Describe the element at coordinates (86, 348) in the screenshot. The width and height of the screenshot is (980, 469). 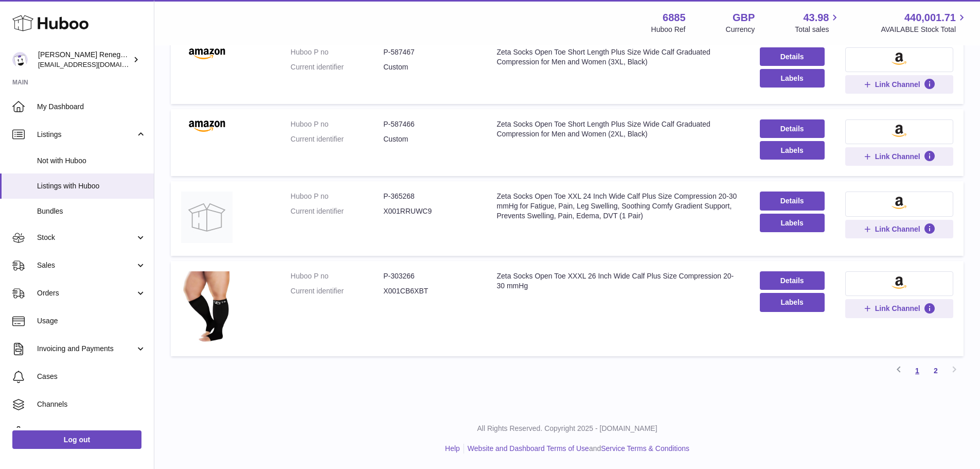
I see `span: Invoicing and Payments` at that location.